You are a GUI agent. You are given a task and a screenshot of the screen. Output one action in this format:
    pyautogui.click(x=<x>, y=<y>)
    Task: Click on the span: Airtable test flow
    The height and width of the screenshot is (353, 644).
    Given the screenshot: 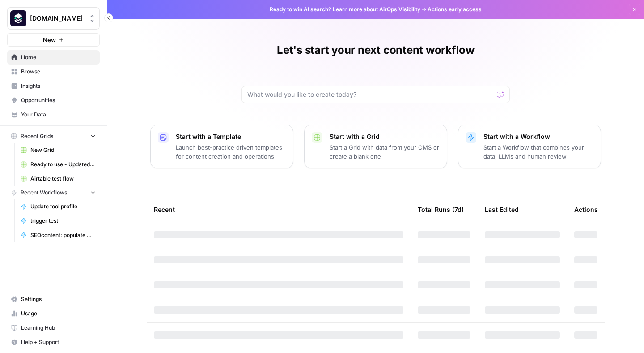 What is the action you would take?
    pyautogui.click(x=63, y=179)
    